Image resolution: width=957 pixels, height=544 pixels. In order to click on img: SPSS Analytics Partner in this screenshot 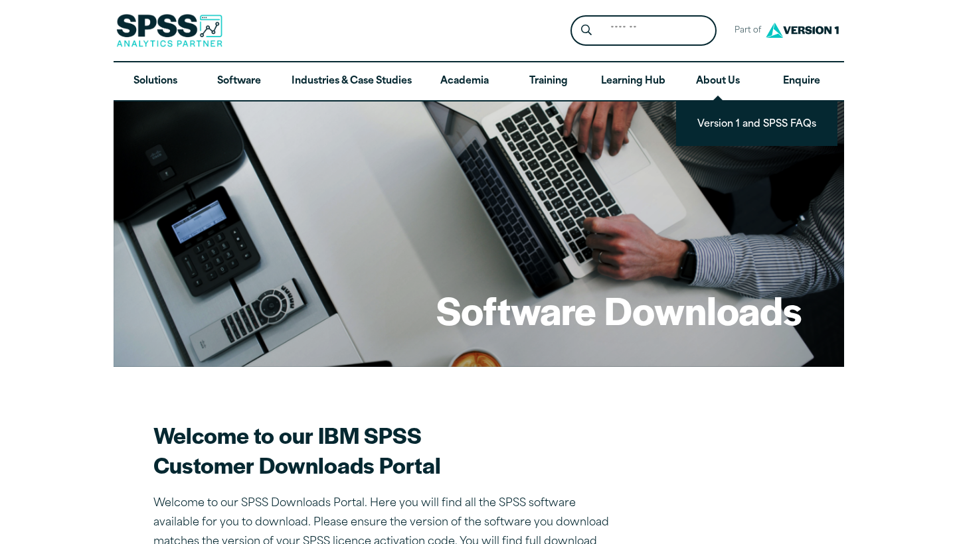, I will do `click(169, 31)`.